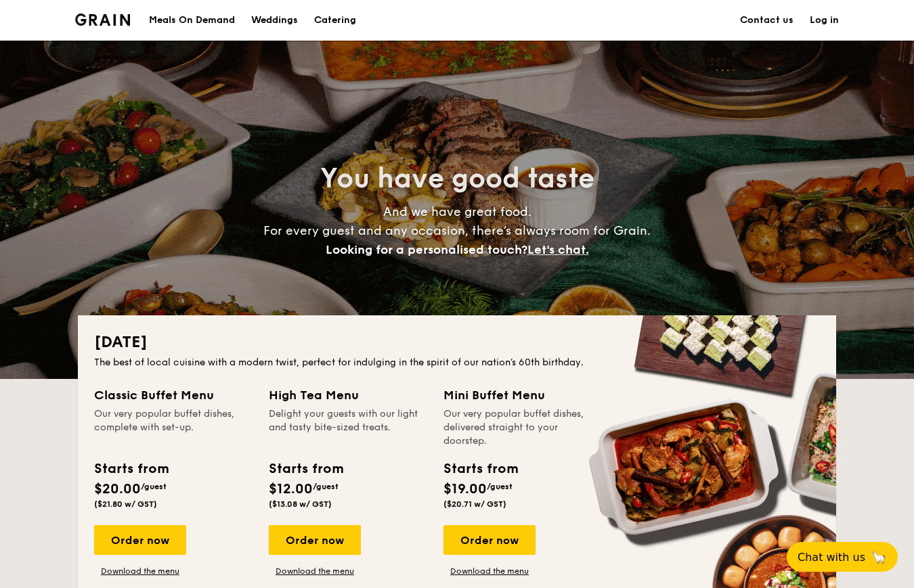 The width and height of the screenshot is (914, 588). I want to click on span: ($13.08 w/ GST), so click(300, 504).